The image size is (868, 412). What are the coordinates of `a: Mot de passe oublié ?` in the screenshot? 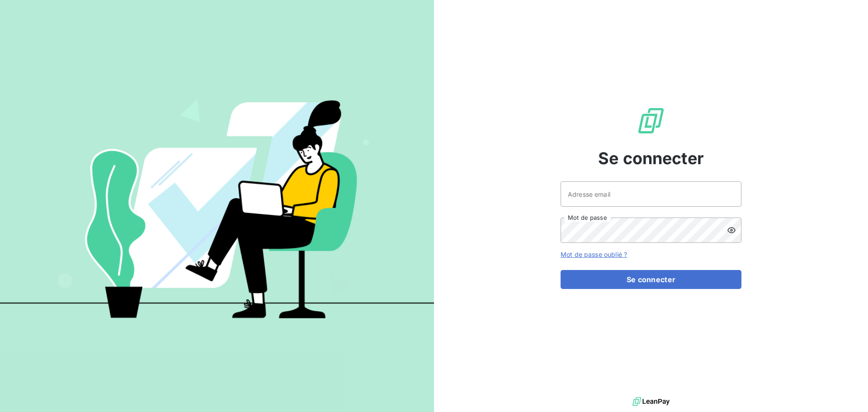 It's located at (593, 254).